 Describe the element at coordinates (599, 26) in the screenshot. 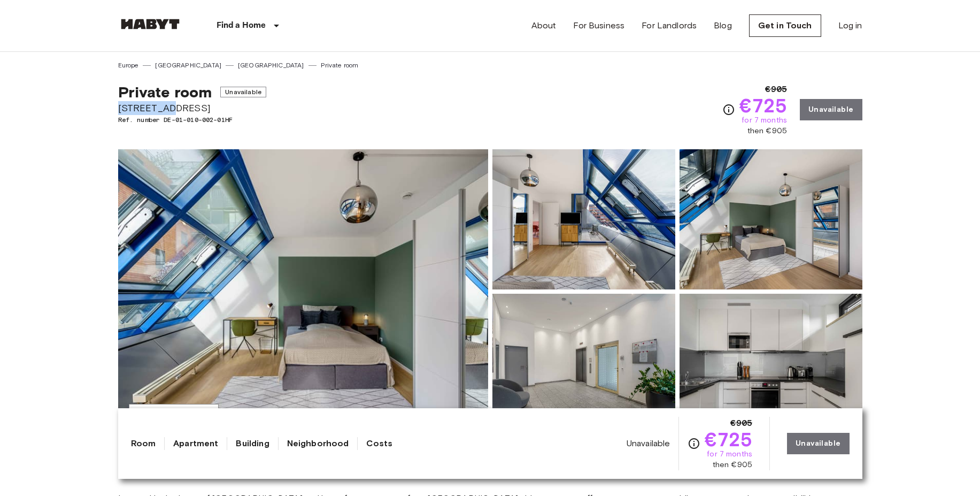

I see `a: For Business` at that location.